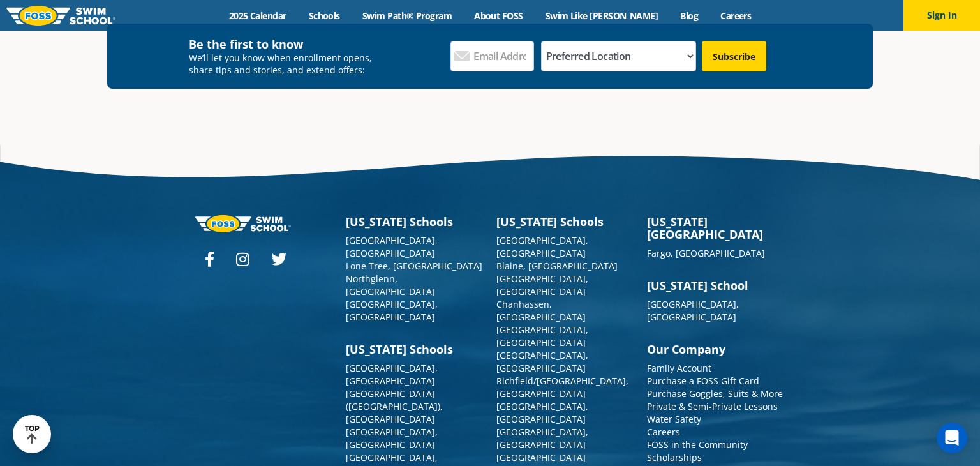 The width and height of the screenshot is (980, 466). Describe the element at coordinates (60, 16) in the screenshot. I see `img: FOSS Swim School Logo` at that location.